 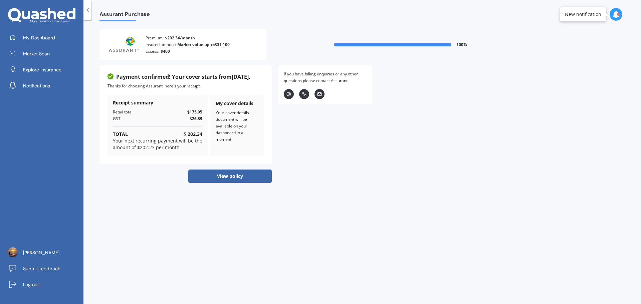 I want to click on div: If you have billing enquiries or any other questions please contact Assurant ., so click(x=325, y=78).